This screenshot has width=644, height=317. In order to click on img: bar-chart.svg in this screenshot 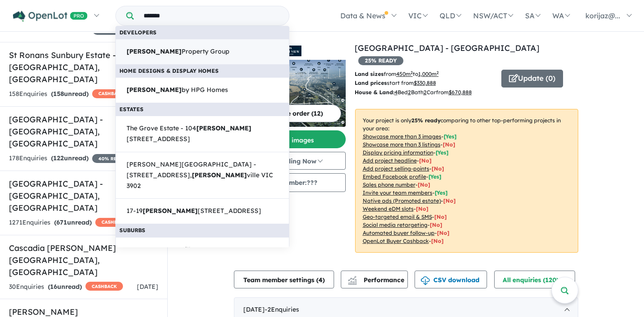, I will do `click(353, 282)`.